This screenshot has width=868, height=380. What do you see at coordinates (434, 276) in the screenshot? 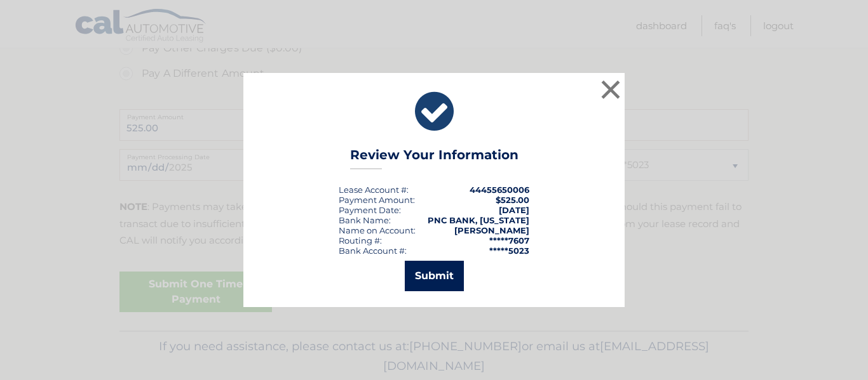
I see `button: Submit` at bounding box center [434, 276].